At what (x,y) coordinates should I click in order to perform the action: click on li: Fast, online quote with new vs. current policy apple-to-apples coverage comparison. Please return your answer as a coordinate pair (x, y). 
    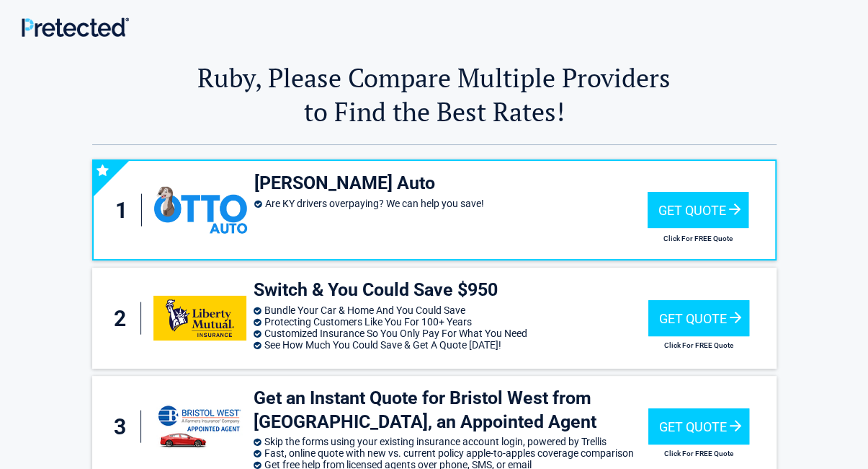
    Looking at the image, I should click on (451, 453).